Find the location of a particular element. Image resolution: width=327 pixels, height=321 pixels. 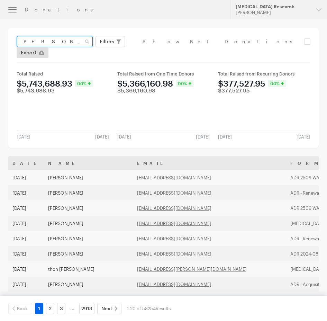

th: Name is located at coordinates (88, 163).